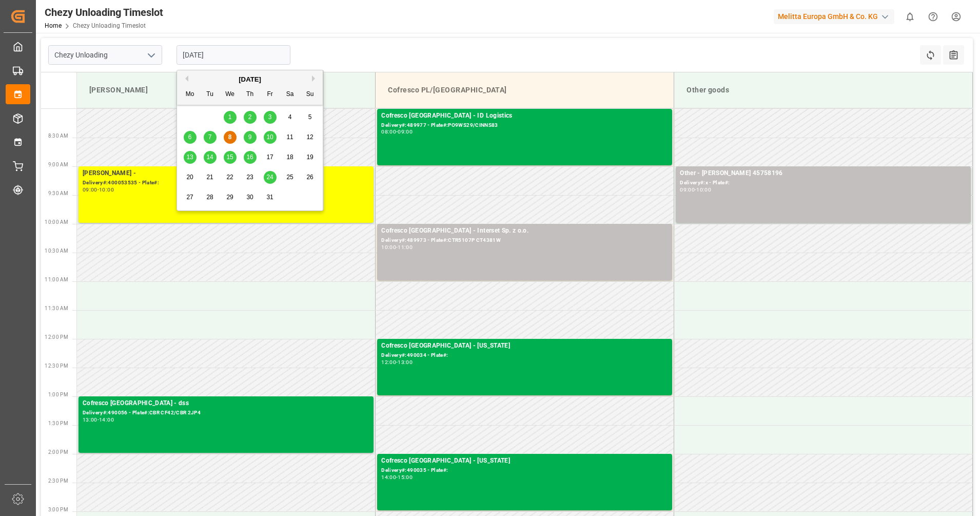  What do you see at coordinates (524, 240) in the screenshot?
I see `div: Delivery#:489973 - Plate#:CTR5107P CT4381W` at bounding box center [524, 240].